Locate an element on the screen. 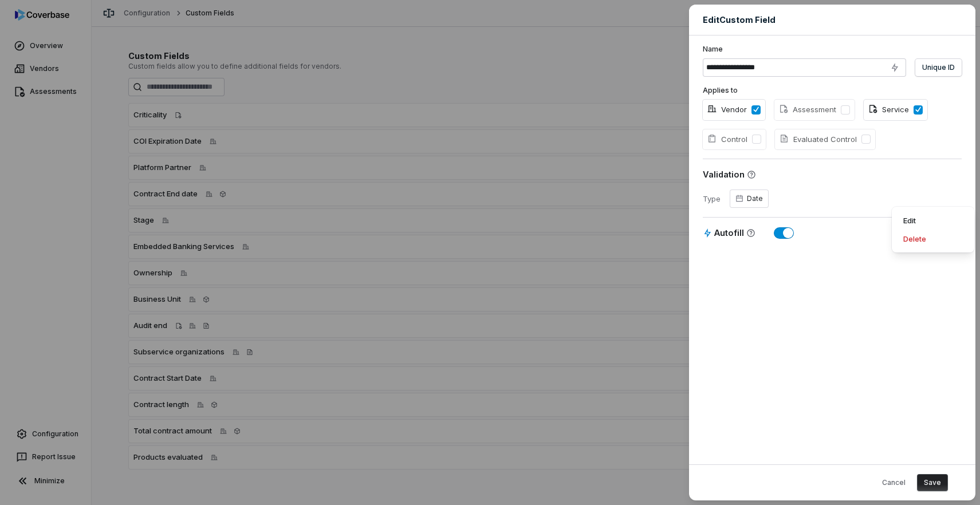 The image size is (980, 505). label: Applies to is located at coordinates (832, 91).